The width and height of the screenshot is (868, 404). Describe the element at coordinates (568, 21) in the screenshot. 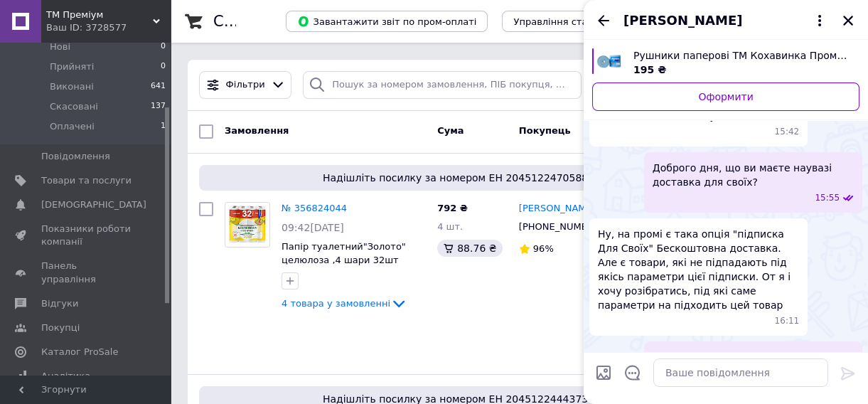

I see `button: Управління статусами` at that location.